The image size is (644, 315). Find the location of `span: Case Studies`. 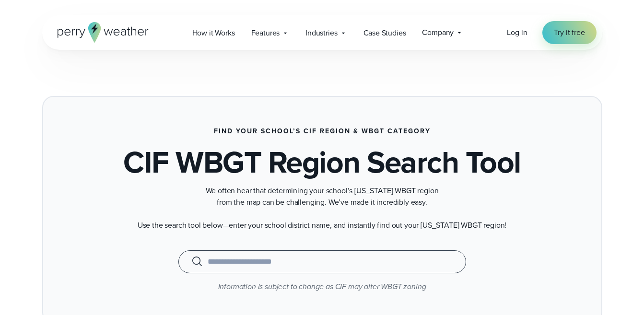

span: Case Studies is located at coordinates (385, 33).